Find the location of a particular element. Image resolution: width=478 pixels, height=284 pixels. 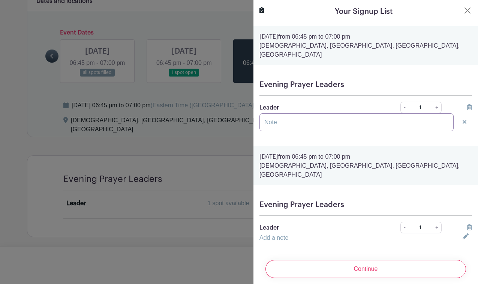

a: Add a note is located at coordinates (274, 238).